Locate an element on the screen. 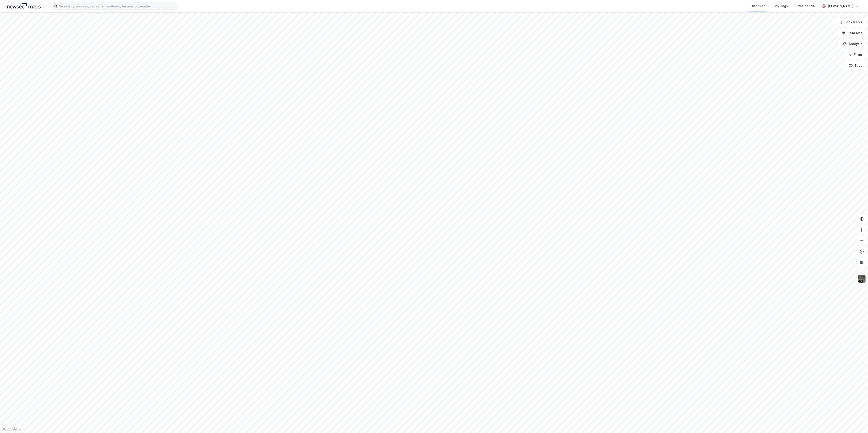 The height and width of the screenshot is (433, 868). button: Filter is located at coordinates (855, 55).